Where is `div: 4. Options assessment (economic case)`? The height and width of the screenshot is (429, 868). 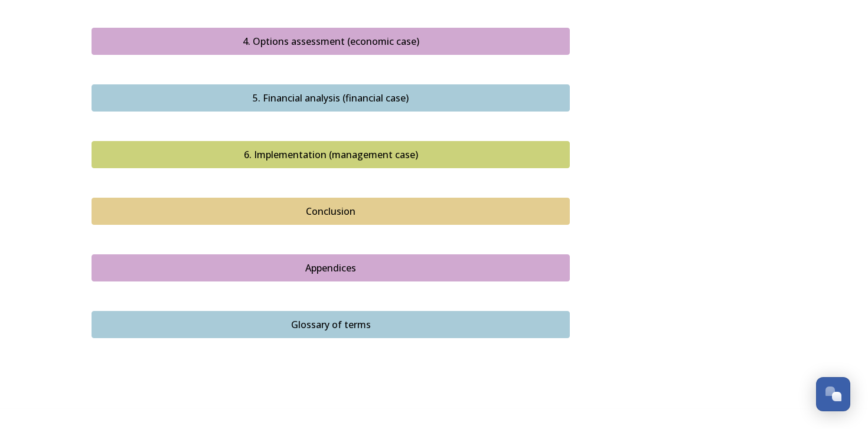
div: 4. Options assessment (economic case) is located at coordinates (331, 41).